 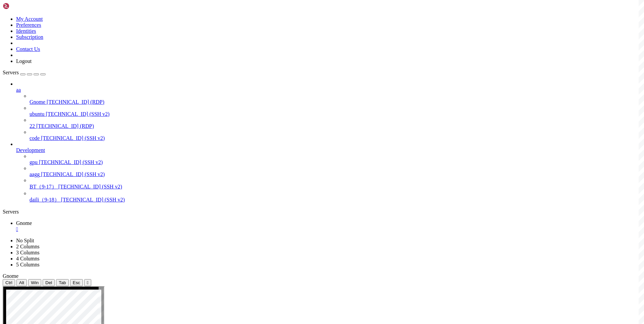 What do you see at coordinates (48, 283) in the screenshot?
I see `span: Del` at bounding box center [48, 283].